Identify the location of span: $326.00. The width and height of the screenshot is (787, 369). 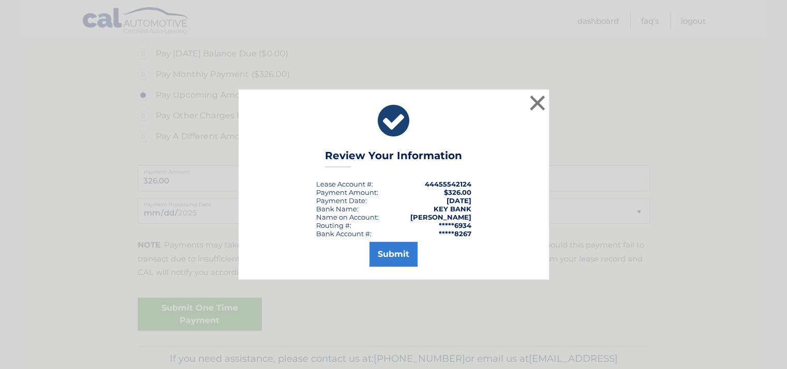
(457, 192).